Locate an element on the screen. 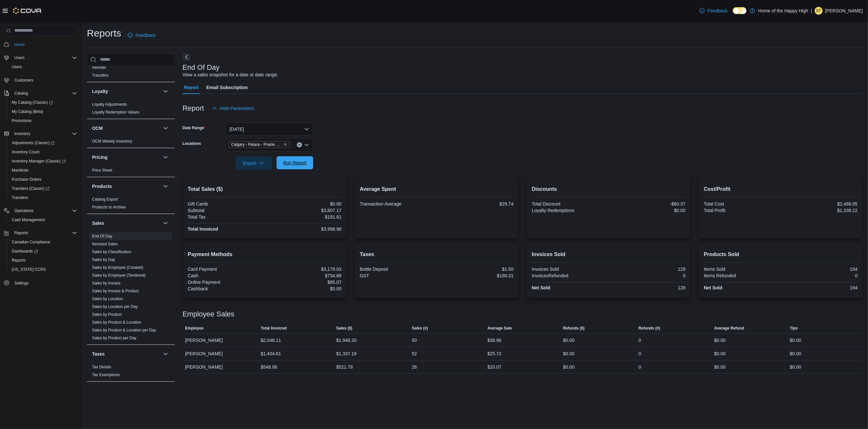  span: Operations is located at coordinates (24, 211).